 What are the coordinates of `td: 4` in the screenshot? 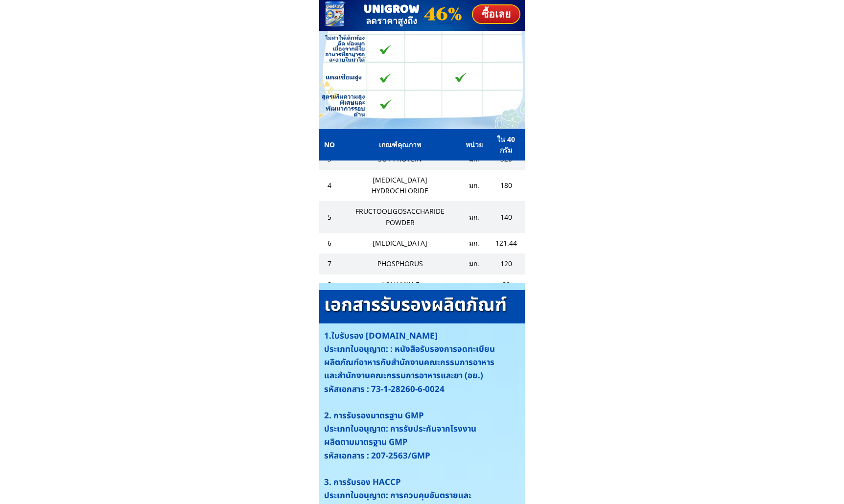 It's located at (329, 185).